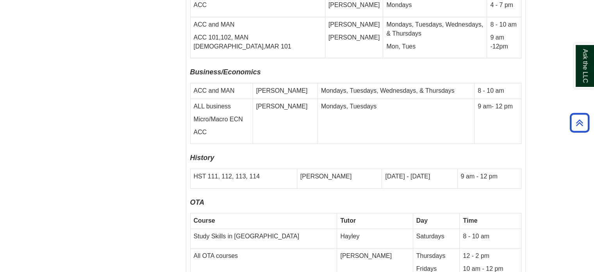 The height and width of the screenshot is (272, 594). What do you see at coordinates (580, 122) in the screenshot?
I see `a: Back to Top` at bounding box center [580, 122].